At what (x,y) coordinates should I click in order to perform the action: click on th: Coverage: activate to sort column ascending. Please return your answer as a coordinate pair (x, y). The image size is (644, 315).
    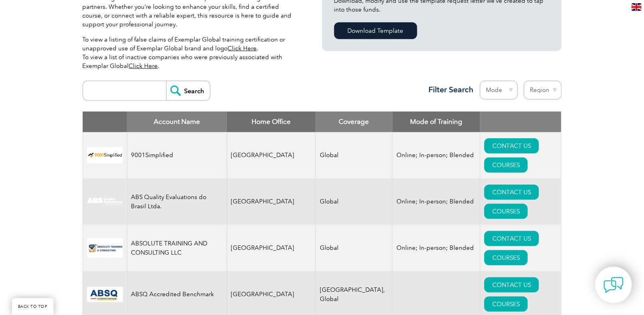
    Looking at the image, I should click on (354, 122).